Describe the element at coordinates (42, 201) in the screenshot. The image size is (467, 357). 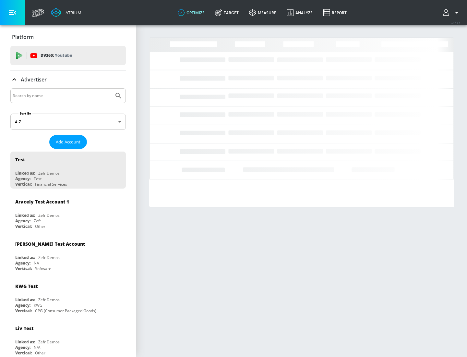
I see `div: Aracely Test Account 1` at that location.